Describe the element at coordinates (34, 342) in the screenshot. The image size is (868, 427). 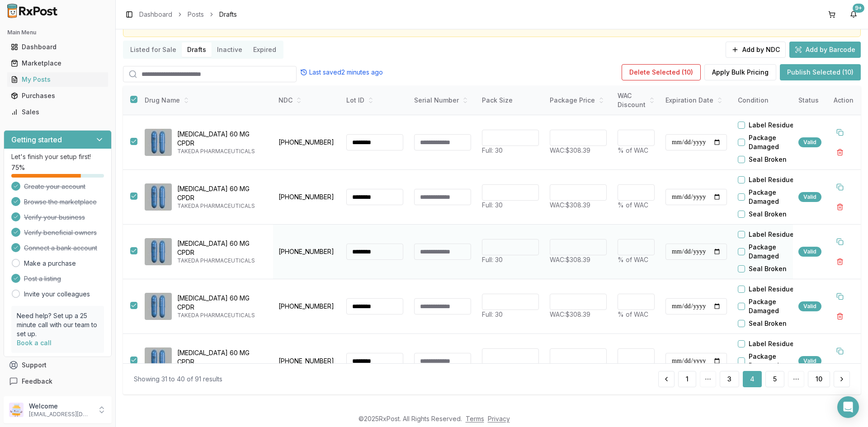
I see `a: Book a call` at that location.